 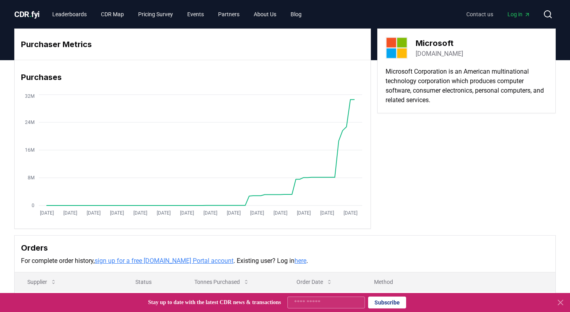 I want to click on p: Microsoft Corporation is an American multinational technology corporation which produces computer..., so click(x=467, y=86).